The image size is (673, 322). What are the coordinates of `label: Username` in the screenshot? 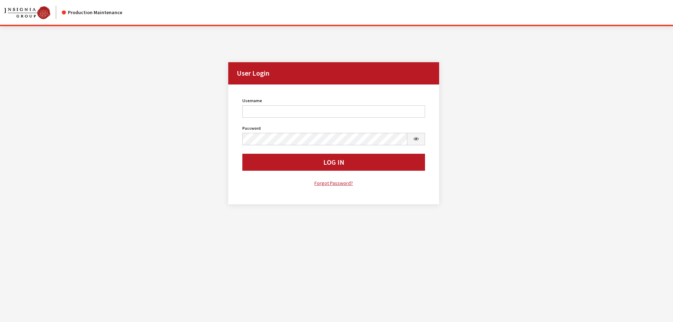 It's located at (252, 101).